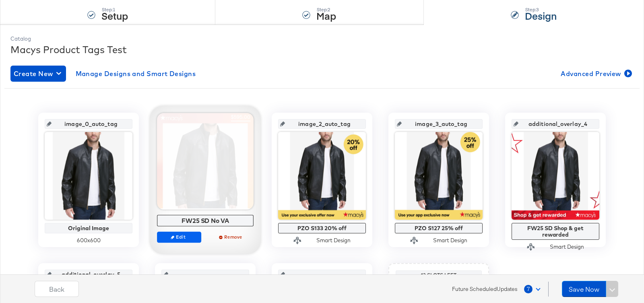 This screenshot has width=644, height=303. Describe the element at coordinates (205, 221) in the screenshot. I see `div: FW25 SD No VA` at that location.